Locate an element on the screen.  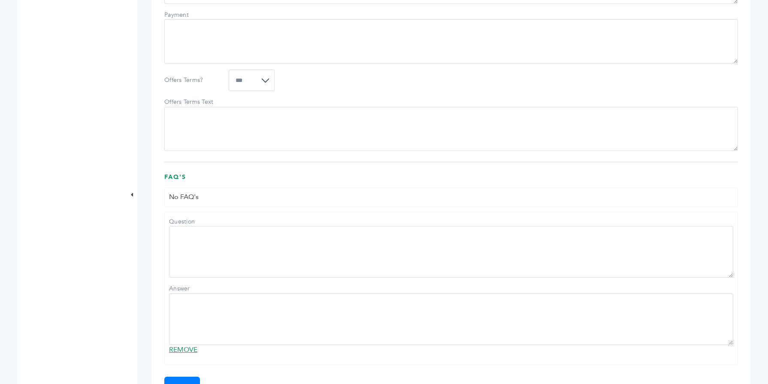
span: No FAQ's is located at coordinates (184, 197).